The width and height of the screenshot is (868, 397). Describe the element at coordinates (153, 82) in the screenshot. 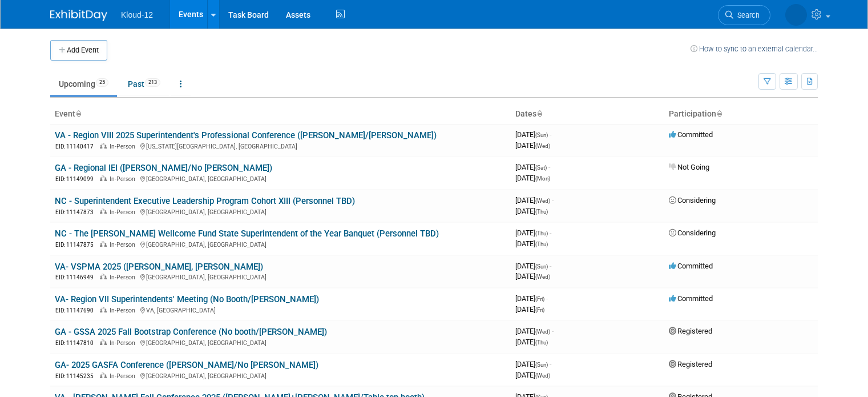

I see `span: 213` at that location.